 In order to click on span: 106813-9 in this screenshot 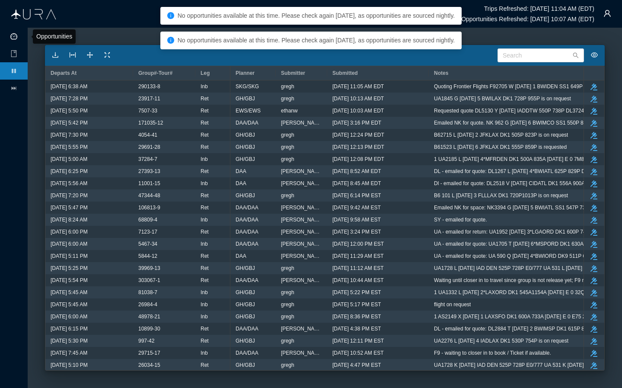, I will do `click(149, 208)`.